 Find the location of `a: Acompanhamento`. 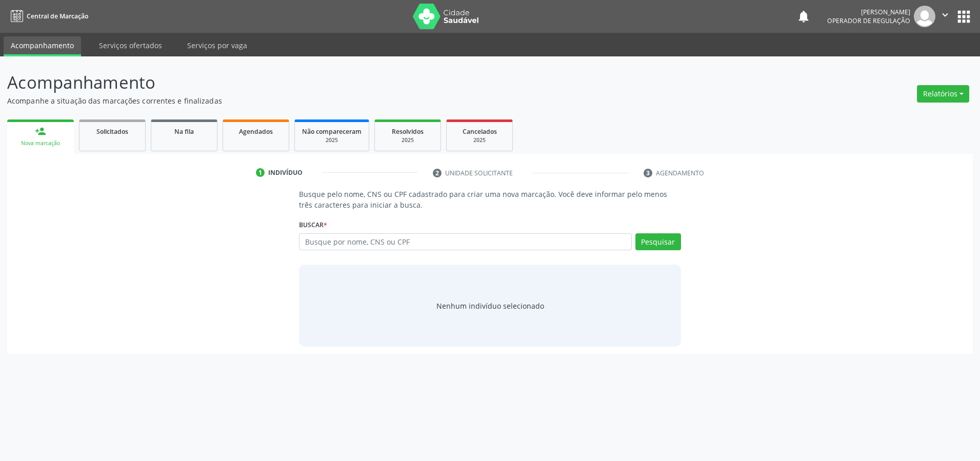

a: Acompanhamento is located at coordinates (42, 46).